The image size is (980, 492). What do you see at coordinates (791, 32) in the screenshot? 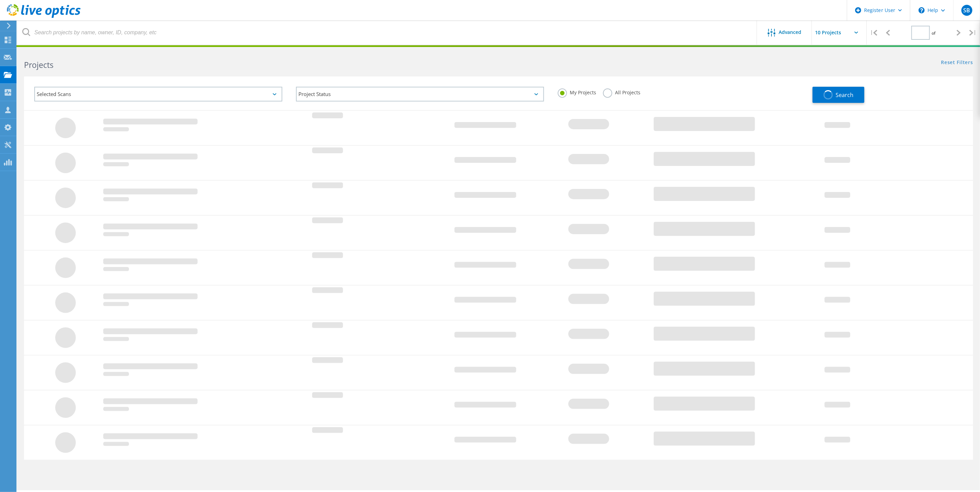
I see `span: Advanced` at bounding box center [791, 32].